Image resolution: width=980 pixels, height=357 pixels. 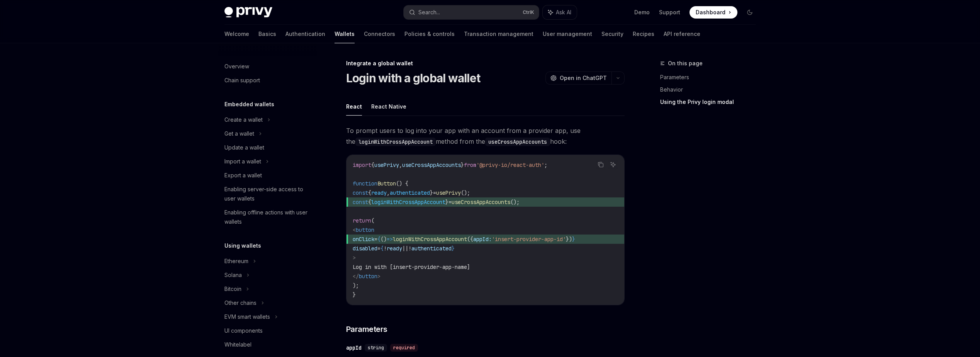 What do you see at coordinates (267, 147) in the screenshot?
I see `a: Update a wallet` at bounding box center [267, 147].